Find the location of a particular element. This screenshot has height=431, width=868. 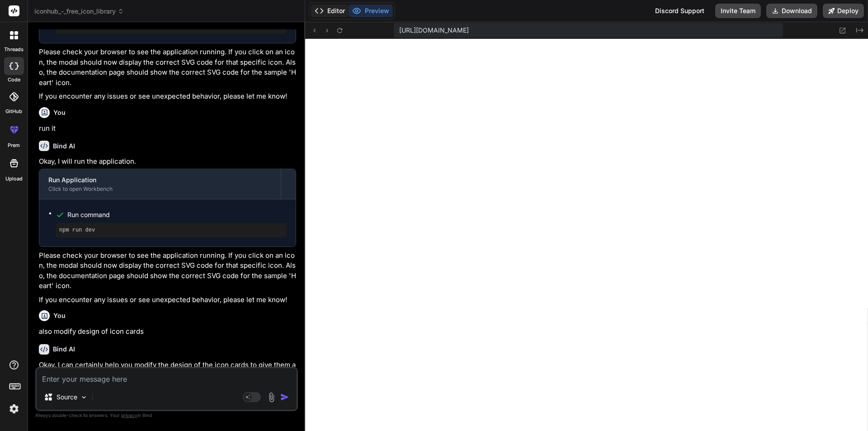

label: Upload is located at coordinates (14, 179).